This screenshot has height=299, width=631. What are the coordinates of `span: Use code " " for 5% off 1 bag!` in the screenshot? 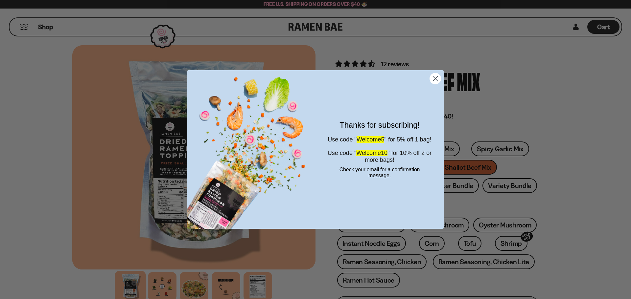 It's located at (379, 140).